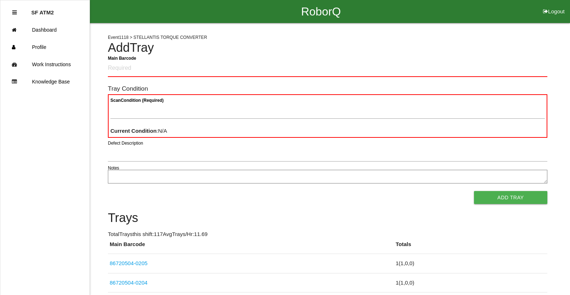 This screenshot has width=570, height=295. What do you see at coordinates (45, 47) in the screenshot?
I see `a: Profile` at bounding box center [45, 47].